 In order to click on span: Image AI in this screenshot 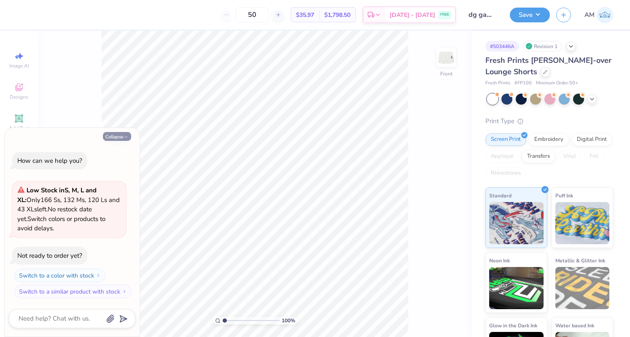, I will do `click(19, 66)`.